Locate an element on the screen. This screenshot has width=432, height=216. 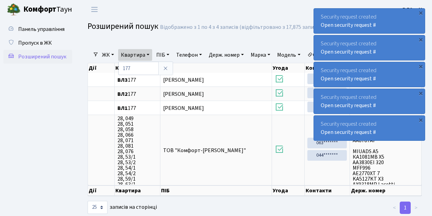
span: Таун is located at coordinates (48, 10).